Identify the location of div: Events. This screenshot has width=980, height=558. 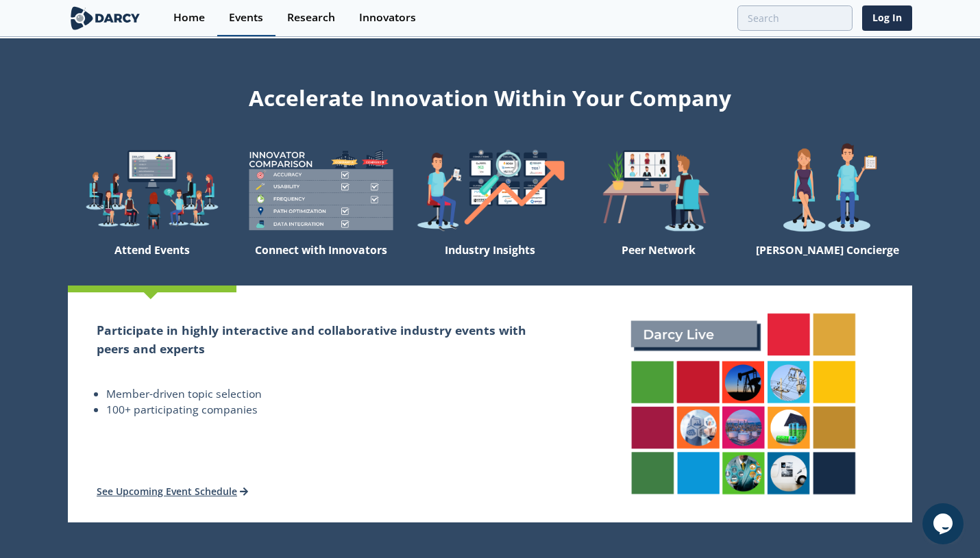
(246, 18).